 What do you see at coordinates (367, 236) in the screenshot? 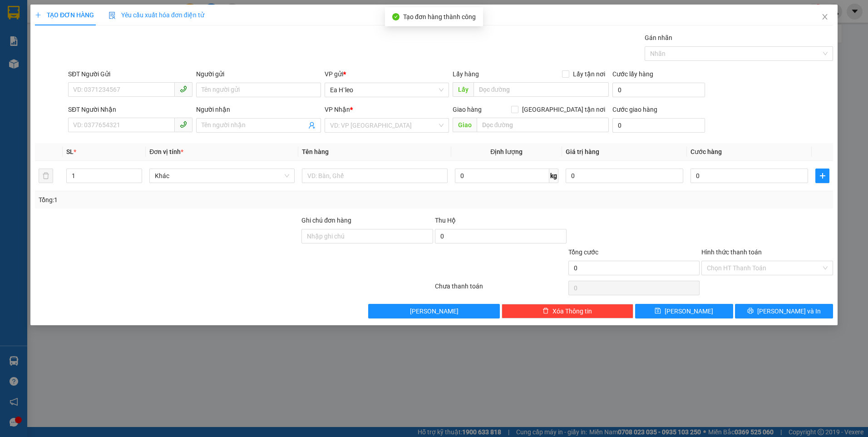
I see `input: Ghi chú đơn hàng` at bounding box center [367, 236].